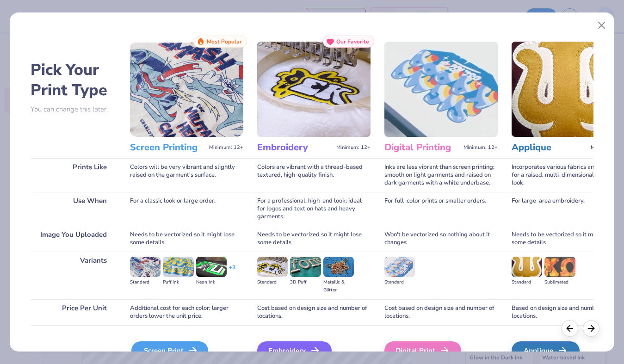 The height and width of the screenshot is (364, 624). I want to click on img: Digital Printing, so click(441, 89).